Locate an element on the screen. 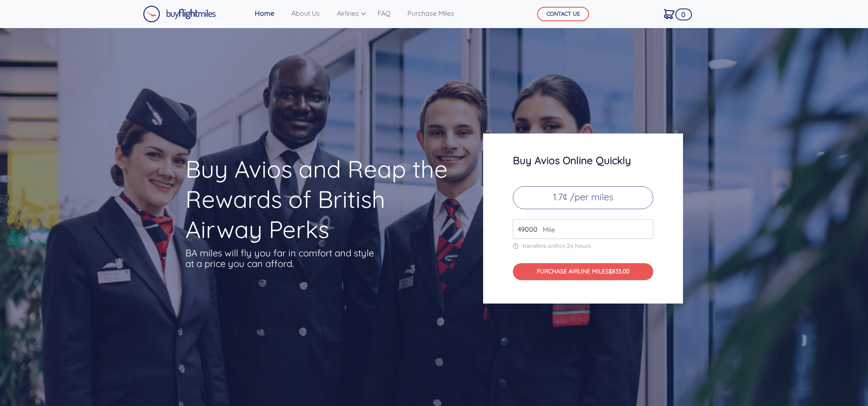 The height and width of the screenshot is (406, 868). span: $833.00 is located at coordinates (618, 271).